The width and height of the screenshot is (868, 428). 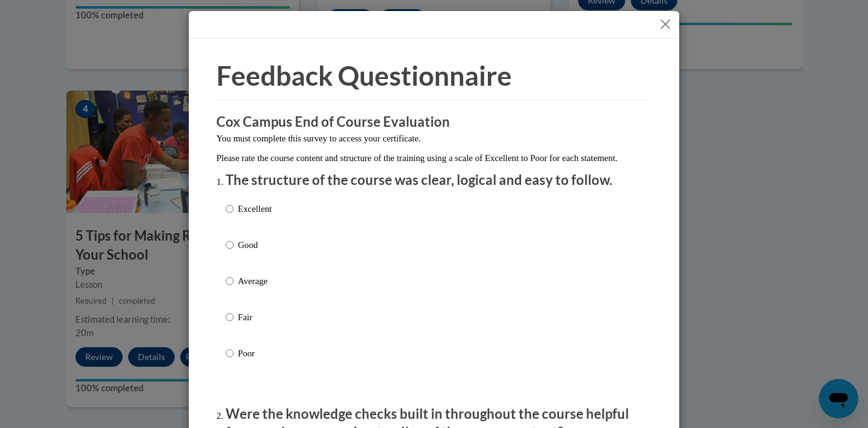 I want to click on p: You must complete this survey to access your certificate., so click(x=434, y=139).